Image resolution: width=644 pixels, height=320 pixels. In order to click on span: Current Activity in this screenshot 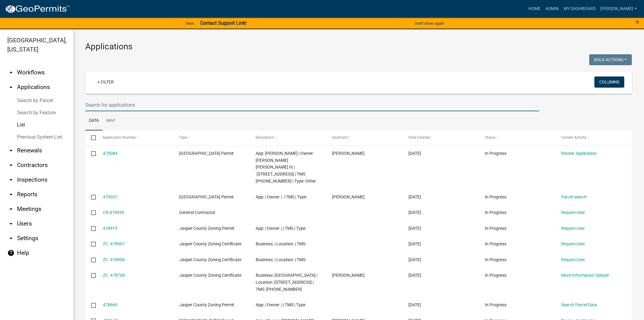, I will do `click(573, 138)`.